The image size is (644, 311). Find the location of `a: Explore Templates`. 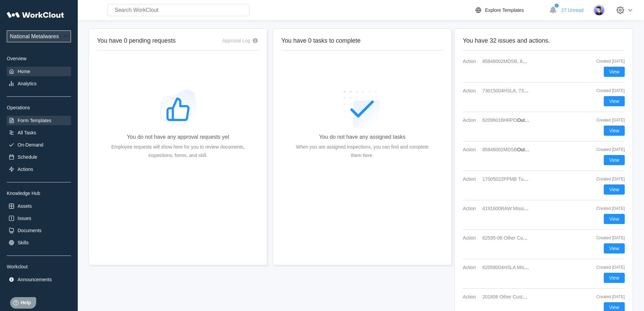

a: Explore Templates is located at coordinates (510, 10).